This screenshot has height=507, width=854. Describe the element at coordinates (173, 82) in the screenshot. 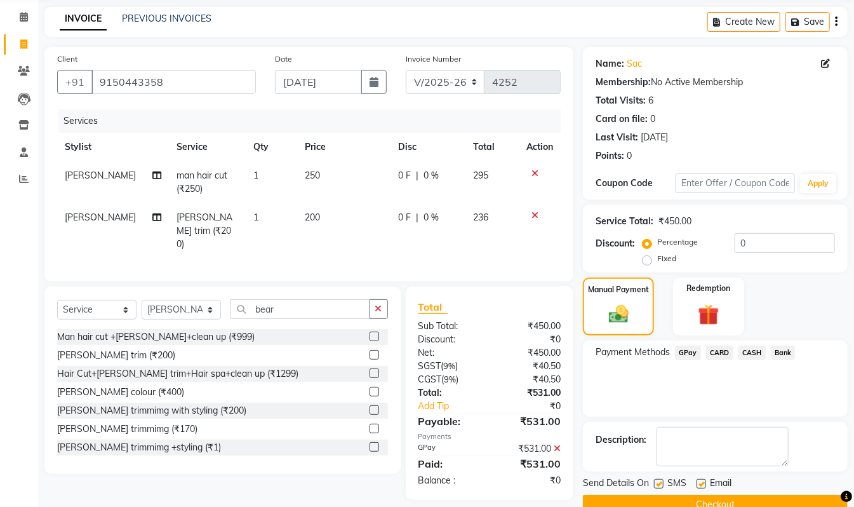

I see `input: Search by Name/Mobile/Email/Code` at that location.